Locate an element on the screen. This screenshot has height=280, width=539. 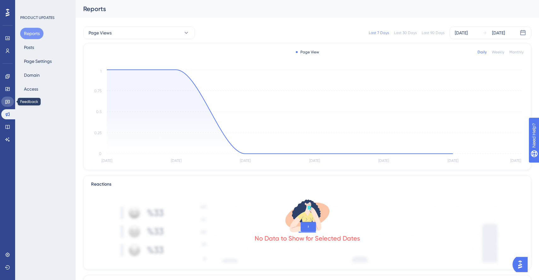
div: Page View is located at coordinates (307, 52).